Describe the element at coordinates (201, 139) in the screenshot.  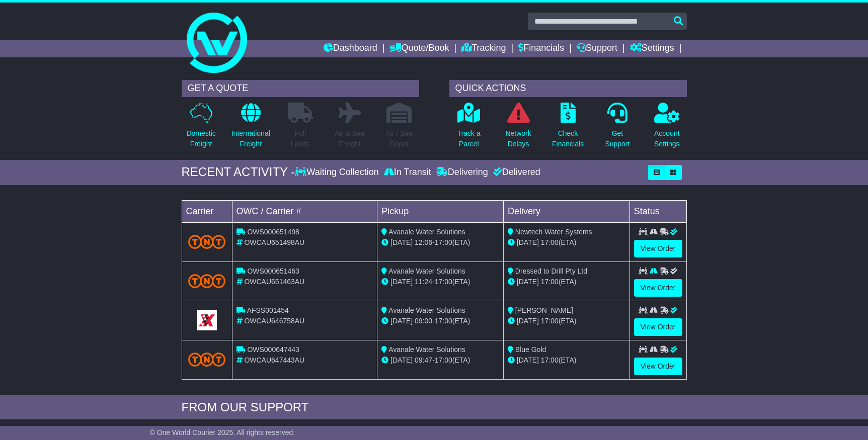
I see `p: Domestic Freight` at that location.